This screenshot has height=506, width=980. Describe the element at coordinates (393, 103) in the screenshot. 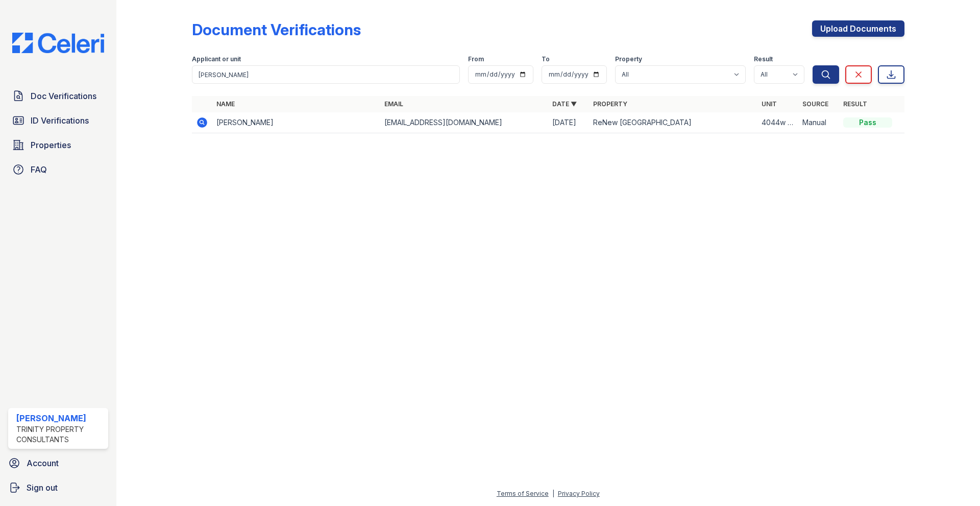

I see `a: Email` at that location.